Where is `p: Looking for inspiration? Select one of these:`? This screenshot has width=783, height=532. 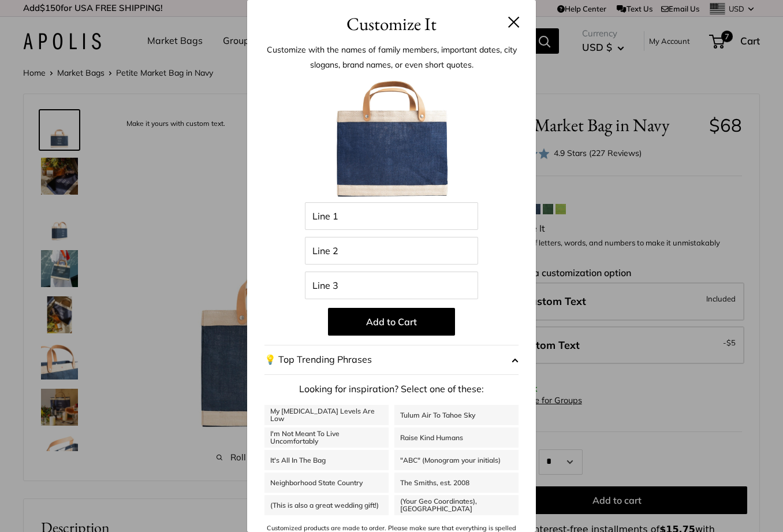
p: Looking for inspiration? Select one of these: is located at coordinates (392, 389).